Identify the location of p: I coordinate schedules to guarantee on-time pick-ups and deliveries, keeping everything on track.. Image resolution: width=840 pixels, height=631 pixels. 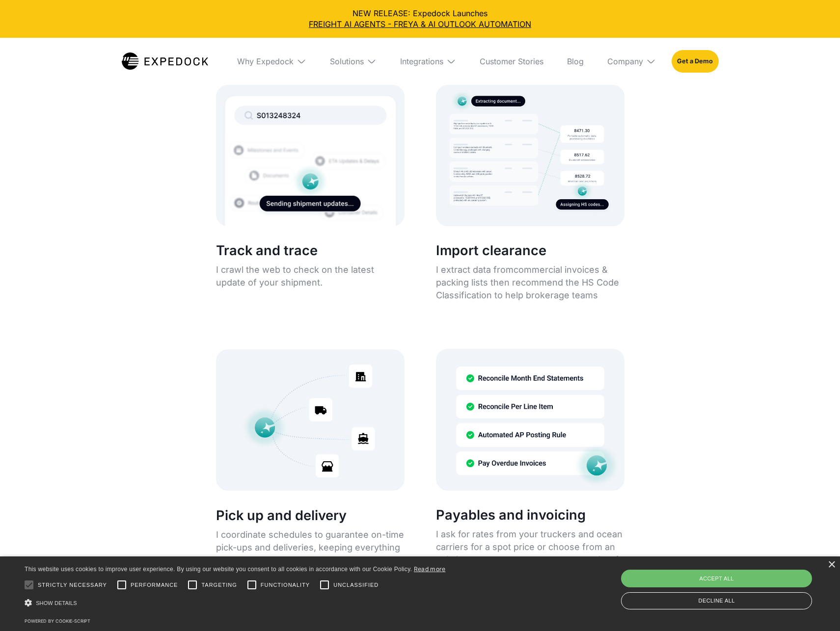
(310, 547).